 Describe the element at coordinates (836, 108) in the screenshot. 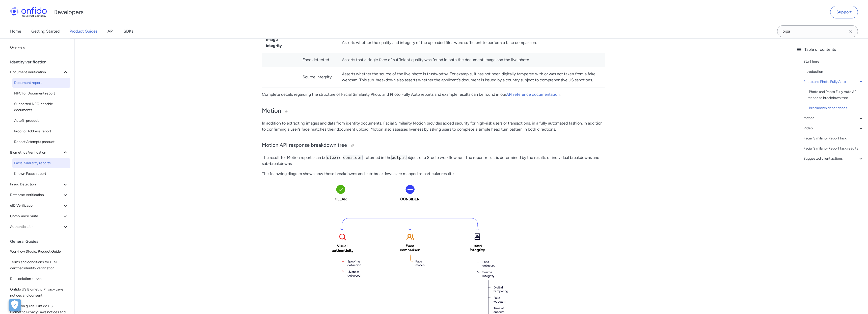

I see `a: -Breakdown descriptions` at that location.